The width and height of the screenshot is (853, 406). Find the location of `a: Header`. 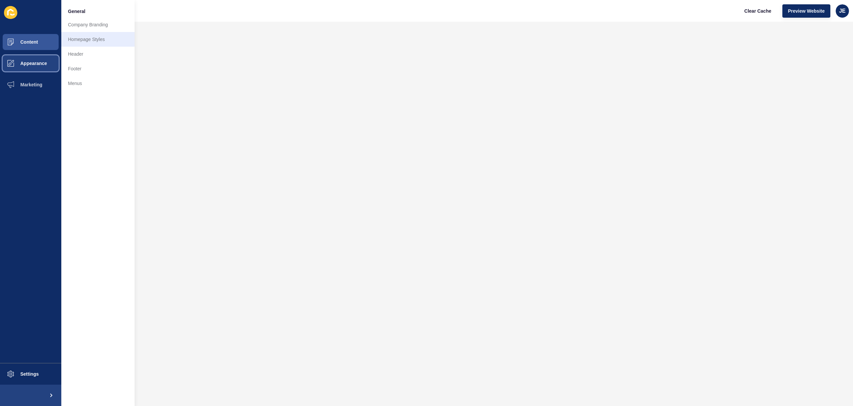

a: Header is located at coordinates (98, 54).